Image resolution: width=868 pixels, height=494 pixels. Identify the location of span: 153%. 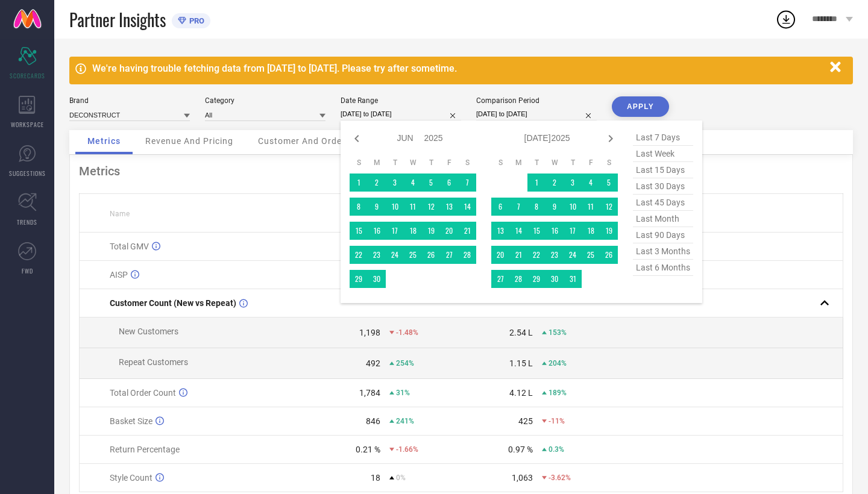
(557, 333).